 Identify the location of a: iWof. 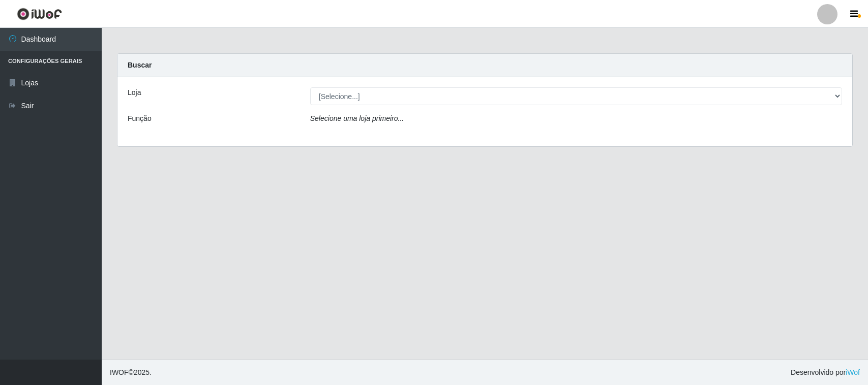
(852, 373).